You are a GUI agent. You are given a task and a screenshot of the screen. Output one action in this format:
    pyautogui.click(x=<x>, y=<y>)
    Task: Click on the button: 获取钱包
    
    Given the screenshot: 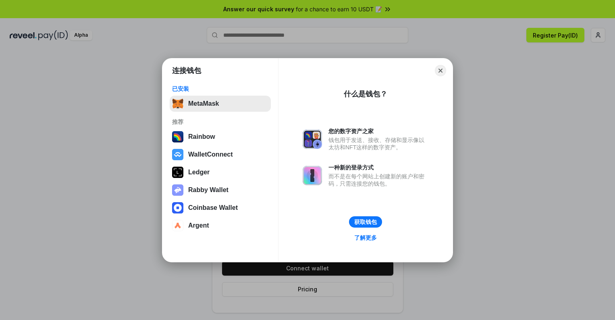 What is the action you would take?
    pyautogui.click(x=365, y=222)
    